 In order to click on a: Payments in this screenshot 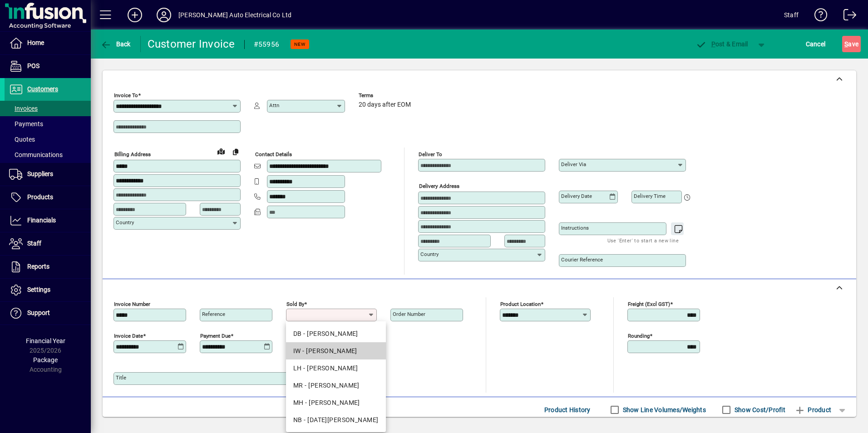, I will do `click(48, 124)`.